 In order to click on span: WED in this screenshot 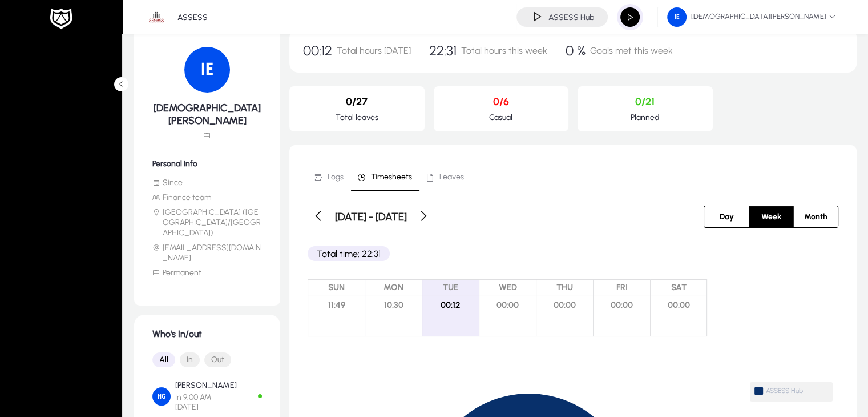, I will do `click(508, 287)`.